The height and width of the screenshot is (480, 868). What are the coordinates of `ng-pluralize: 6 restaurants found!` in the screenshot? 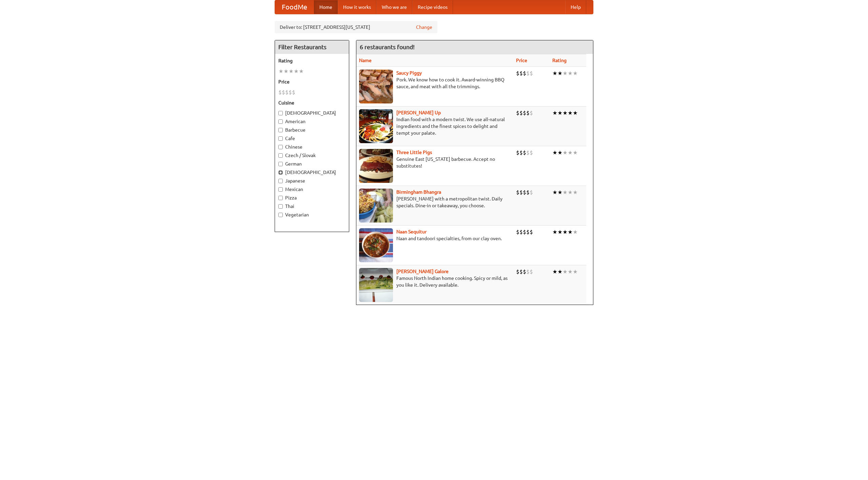 It's located at (387, 47).